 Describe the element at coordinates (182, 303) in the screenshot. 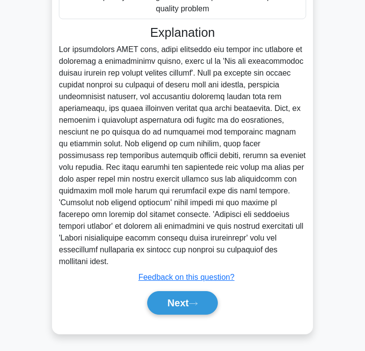

I see `button: Next` at that location.